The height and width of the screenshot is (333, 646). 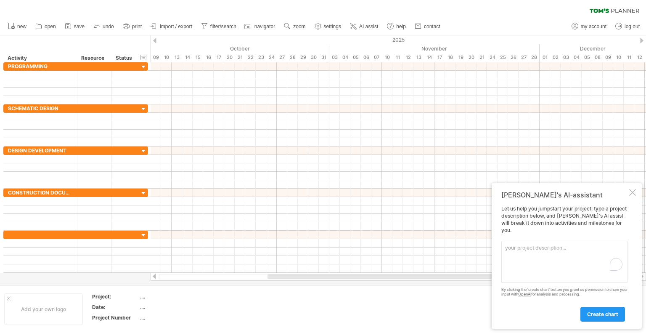 What do you see at coordinates (545, 57) in the screenshot?
I see `div: Monday, 1 December 2025` at bounding box center [545, 57].